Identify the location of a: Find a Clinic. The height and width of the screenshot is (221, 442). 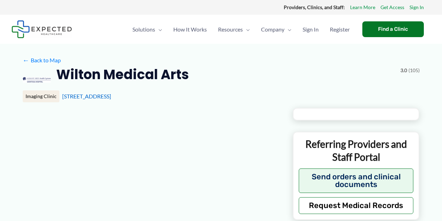
(393, 29).